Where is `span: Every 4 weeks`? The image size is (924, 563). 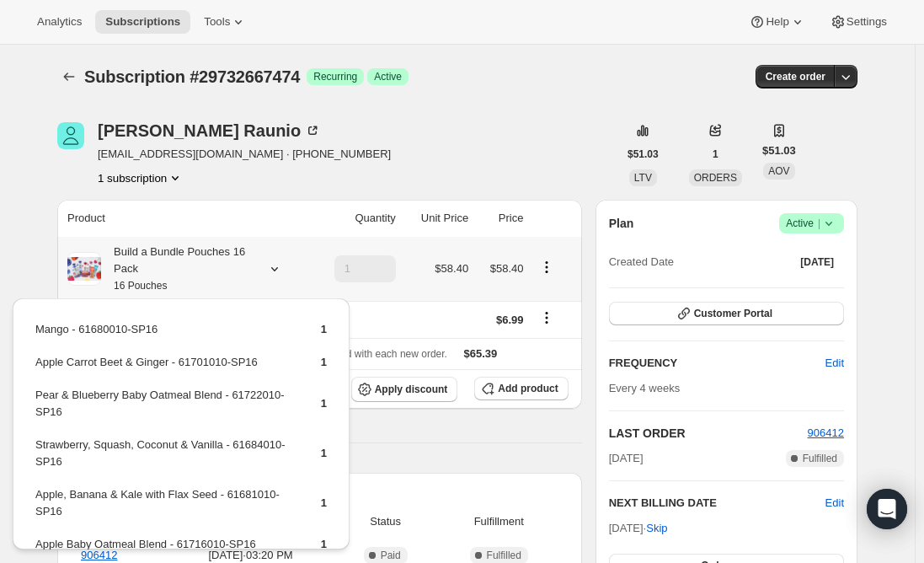 span: Every 4 weeks is located at coordinates (645, 387).